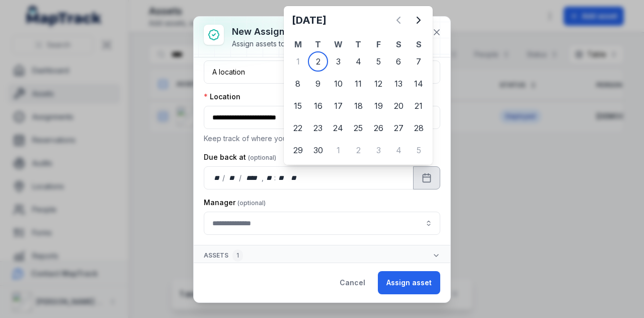  I want to click on div: Saturday 6 September 2025, so click(398, 62).